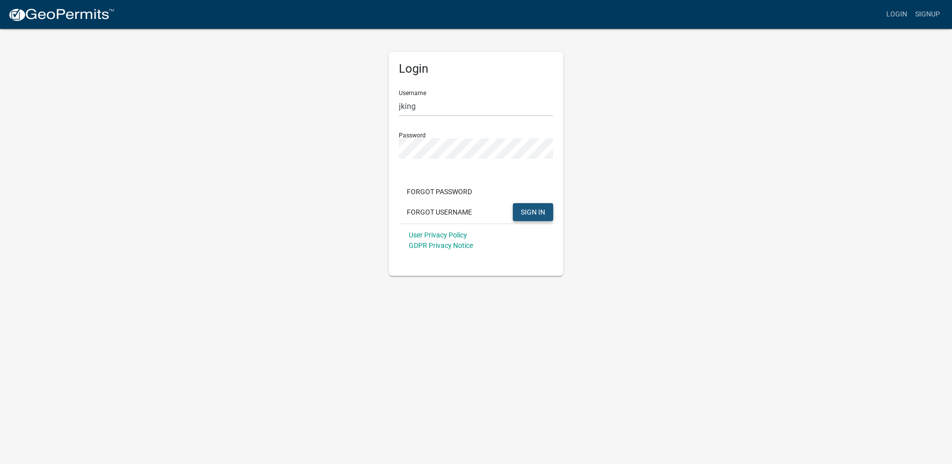 This screenshot has height=464, width=952. Describe the element at coordinates (533, 212) in the screenshot. I see `button: SIGN IN` at that location.